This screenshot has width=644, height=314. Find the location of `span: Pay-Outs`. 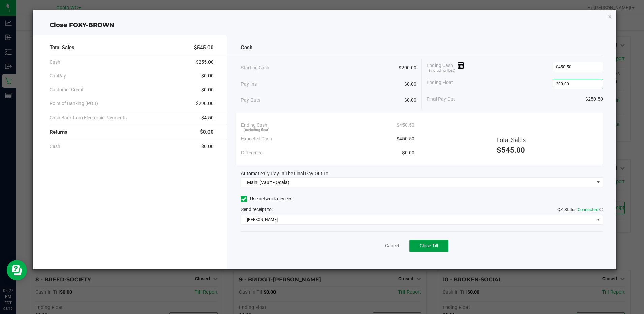

span: Pay-Outs is located at coordinates (250, 100).